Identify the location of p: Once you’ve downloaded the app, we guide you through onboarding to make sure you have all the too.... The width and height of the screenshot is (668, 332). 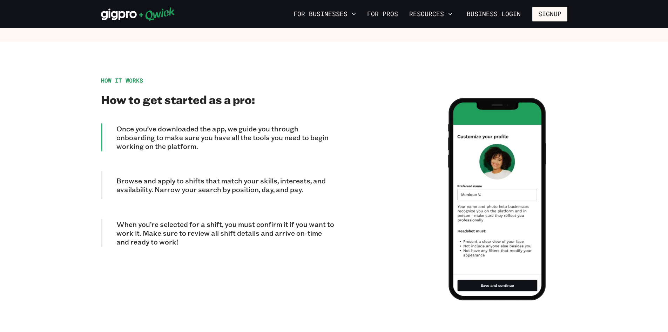
(225, 137).